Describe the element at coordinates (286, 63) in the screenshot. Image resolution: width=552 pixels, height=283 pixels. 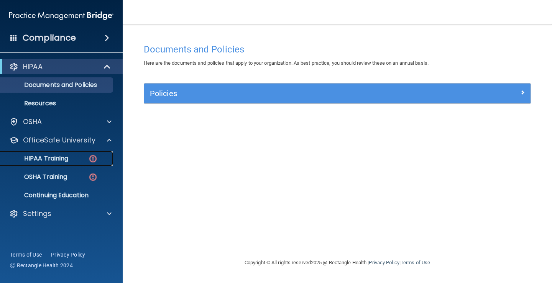
I see `span: Here are the documents and policies that apply to your organization. As best practice, you should...` at that location.